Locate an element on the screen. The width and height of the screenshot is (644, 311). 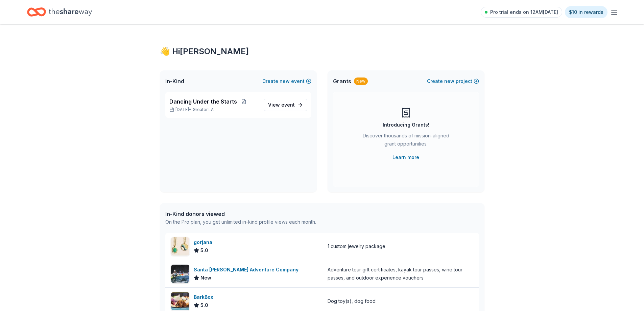
span: View is located at coordinates (282, 105).